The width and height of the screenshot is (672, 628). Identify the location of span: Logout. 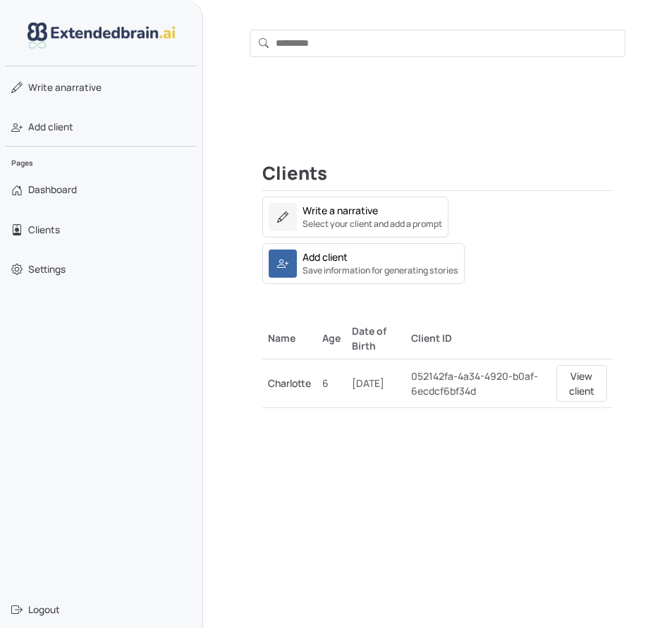
(44, 610).